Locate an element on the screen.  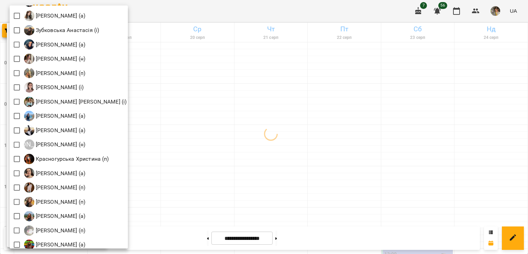
p: Красногурська Христина (п) is located at coordinates (72, 159).